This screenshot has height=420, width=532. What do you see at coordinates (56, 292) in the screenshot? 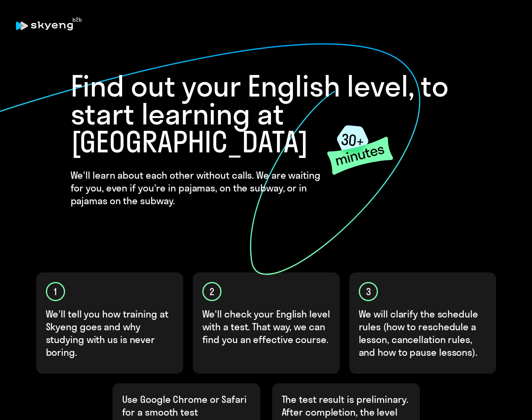
I see `div: 1` at bounding box center [56, 292].